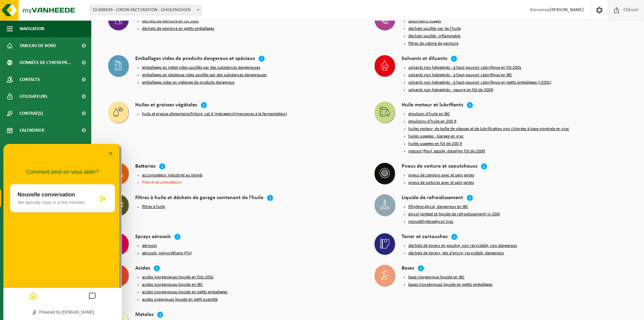 The width and height of the screenshot is (644, 320). Describe the element at coordinates (454, 214) in the screenshot. I see `button: glycol (antigel et liquide de refroidissement) in 200l` at that location.